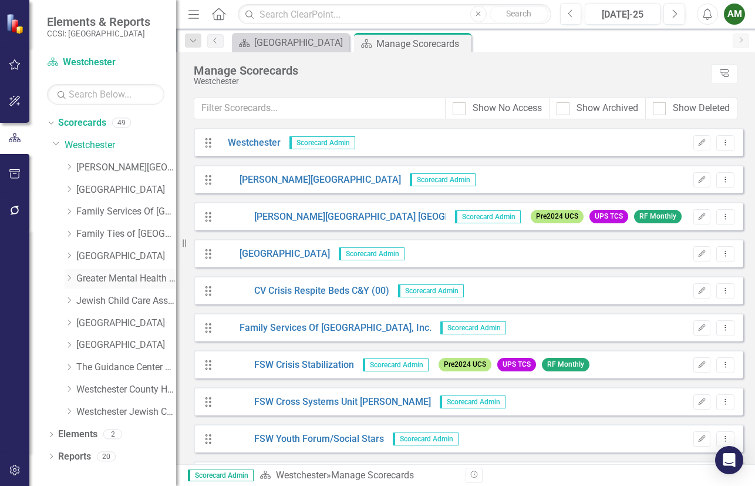 The height and width of the screenshot is (486, 755). I want to click on a: FSW Crisis Stabilization, so click(287, 365).